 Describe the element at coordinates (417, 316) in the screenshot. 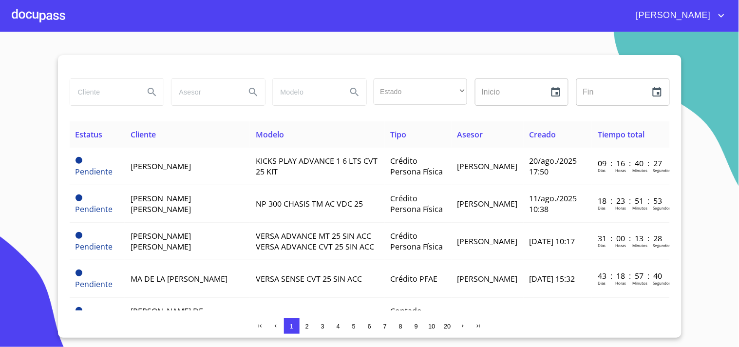

I see `span: Contado Persona Física` at that location.